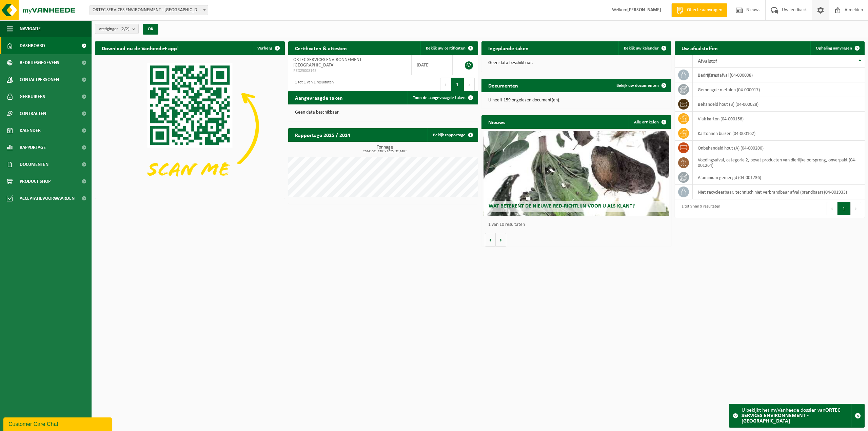  What do you see at coordinates (321, 48) in the screenshot?
I see `h2: Certificaten & attesten` at bounding box center [321, 48].